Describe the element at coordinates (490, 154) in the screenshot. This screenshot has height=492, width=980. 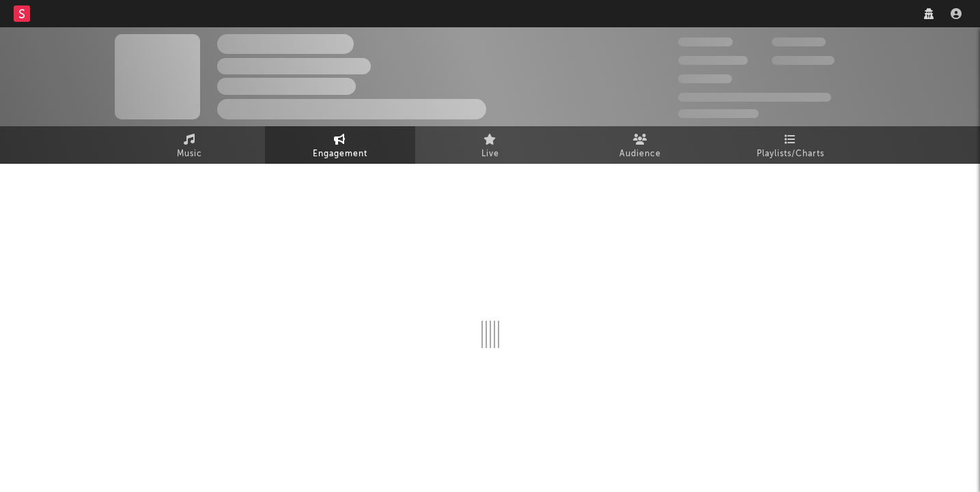
I see `span: Live` at that location.